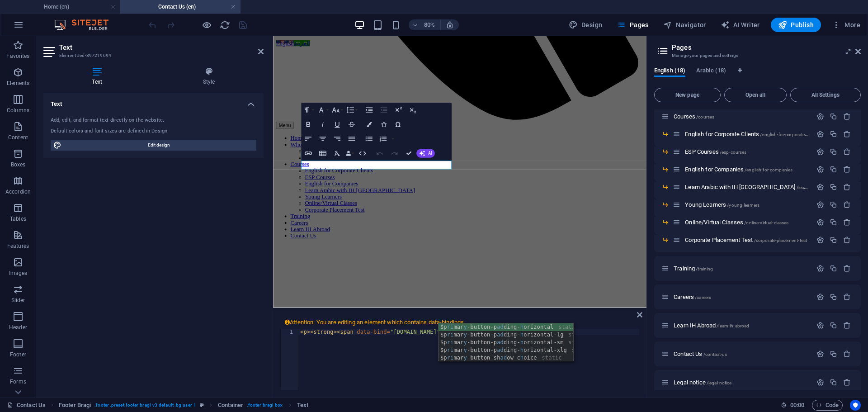 This screenshot has height=412, width=868. I want to click on h2: Pages, so click(766, 47).